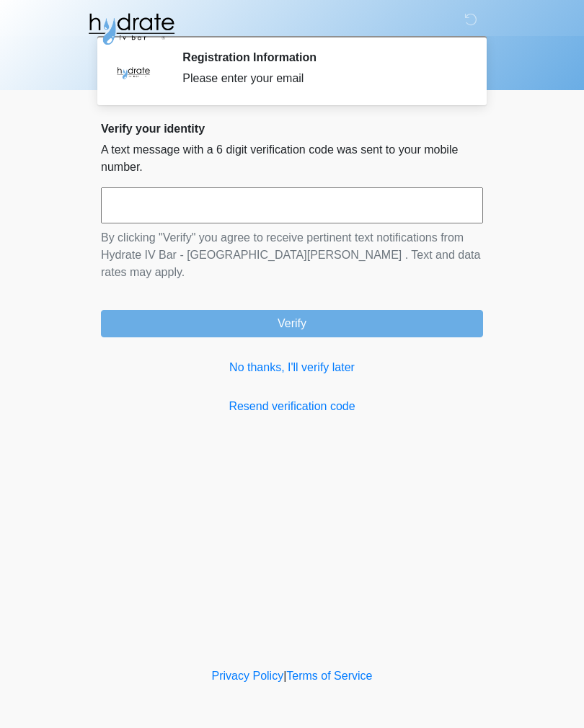 The image size is (584, 728). What do you see at coordinates (292, 128) in the screenshot?
I see `h2: Verify your identity` at bounding box center [292, 128].